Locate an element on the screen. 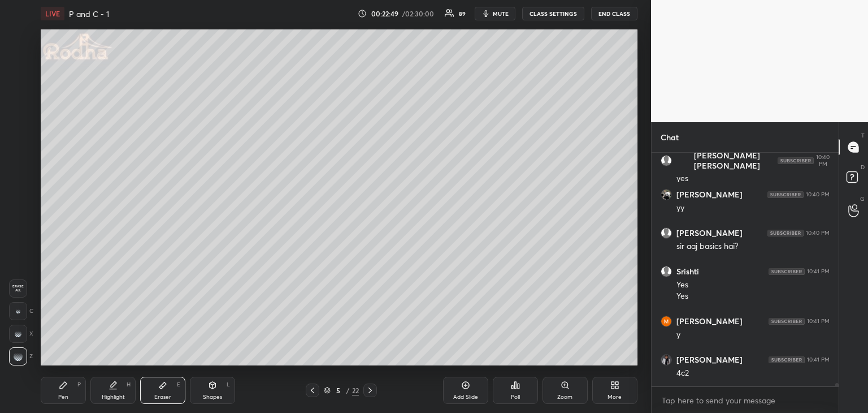 The width and height of the screenshot is (868, 413). div: Add Slide is located at coordinates (466, 397).